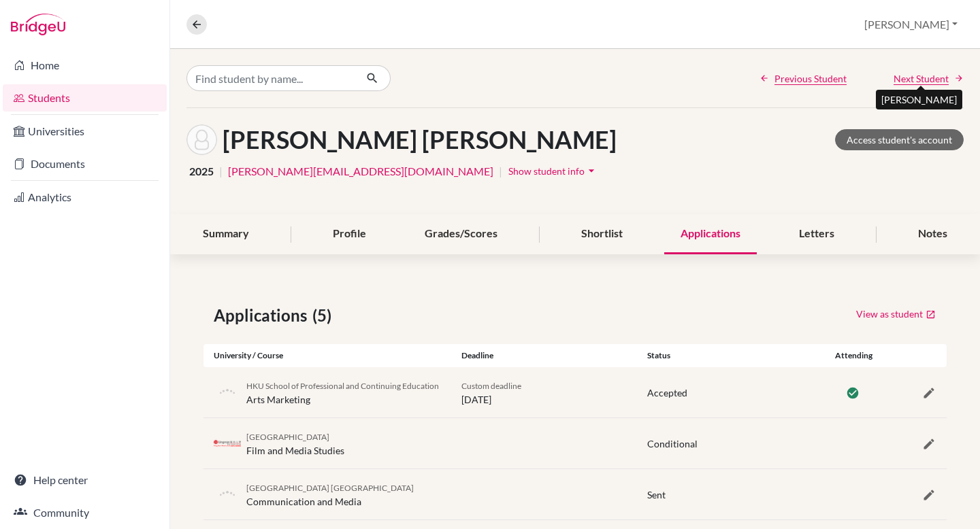 The height and width of the screenshot is (529, 980). I want to click on button: Show student infoarrow_drop_down, so click(553, 170).